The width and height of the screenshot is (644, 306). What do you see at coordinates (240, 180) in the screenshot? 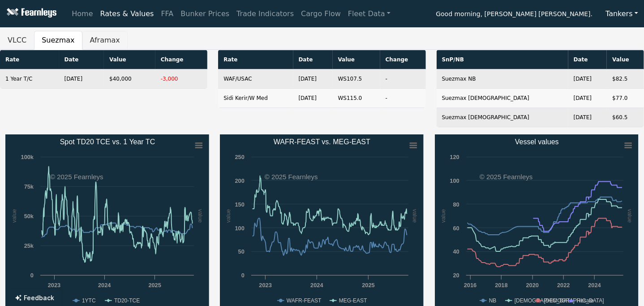
I see `text: 200` at bounding box center [240, 180].